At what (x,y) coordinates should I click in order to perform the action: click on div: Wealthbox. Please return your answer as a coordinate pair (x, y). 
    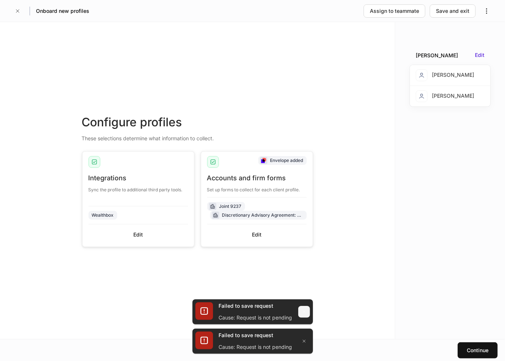
    Looking at the image, I should click on (103, 215).